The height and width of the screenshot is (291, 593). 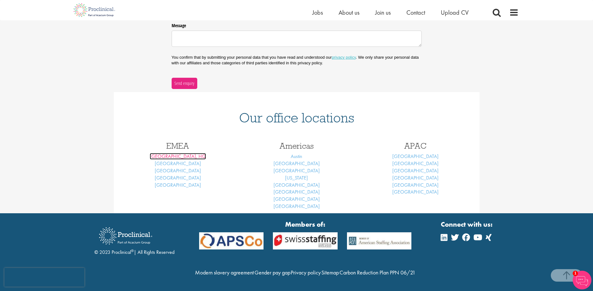 I want to click on h3: EMEA, so click(x=178, y=146).